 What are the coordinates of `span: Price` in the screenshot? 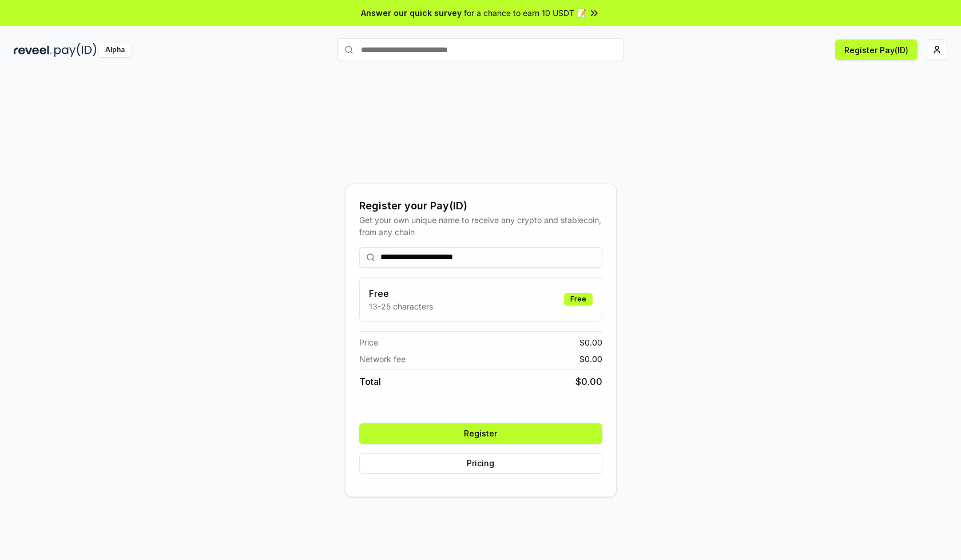 It's located at (368, 342).